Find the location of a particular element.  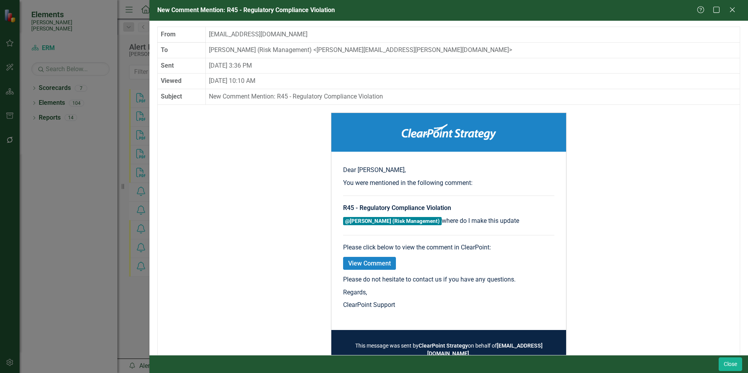

span: New Comment Mention: R45 - Regulatory Compliance Violation is located at coordinates (246, 10).